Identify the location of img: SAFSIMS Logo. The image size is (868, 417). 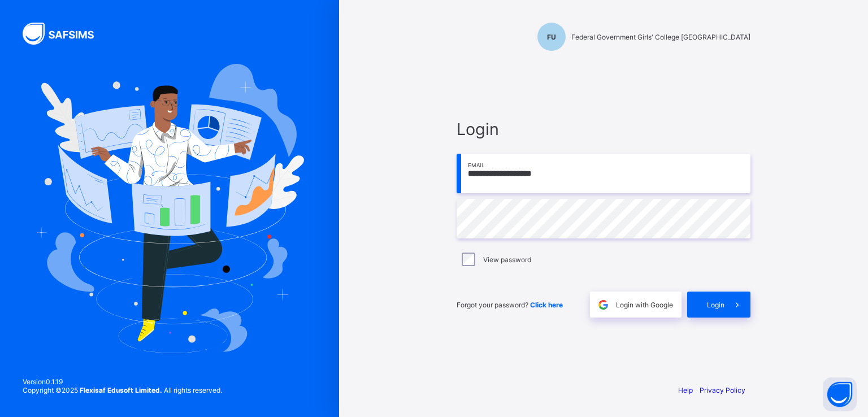
(65, 33).